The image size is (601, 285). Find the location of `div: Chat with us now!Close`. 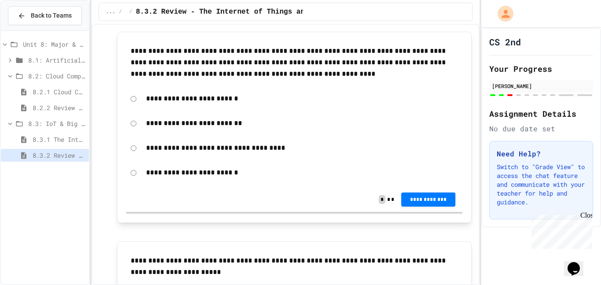

div: Chat with us now!Close is located at coordinates (32, 29).